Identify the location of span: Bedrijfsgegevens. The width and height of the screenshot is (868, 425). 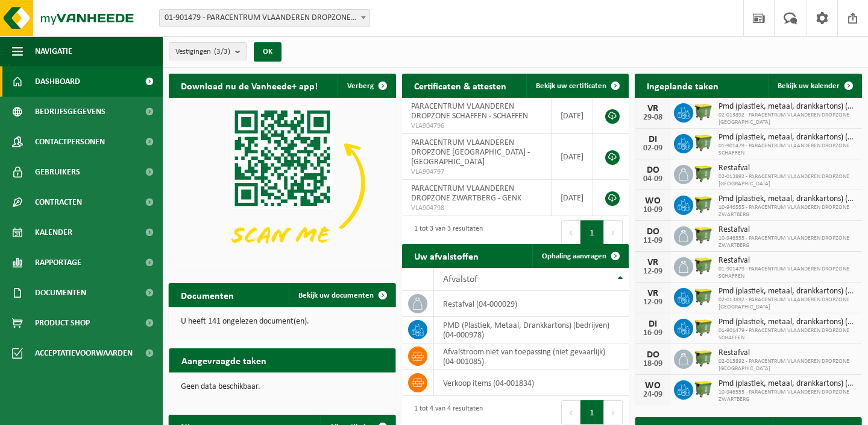
(70, 112).